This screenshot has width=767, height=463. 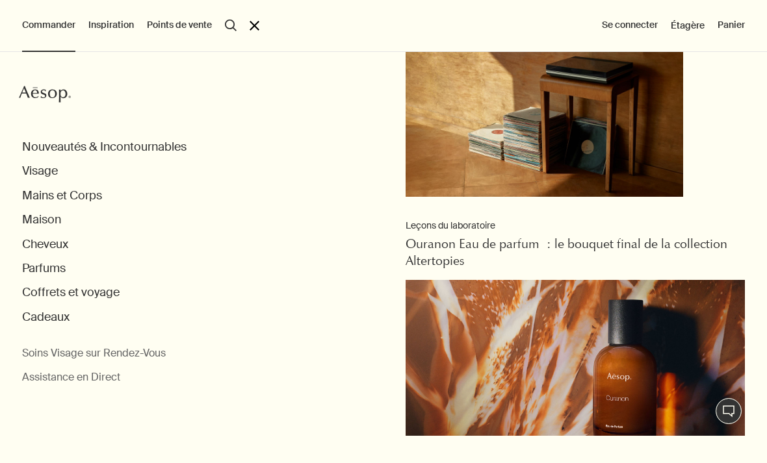 I want to click on button: Mains et Corps, so click(x=62, y=196).